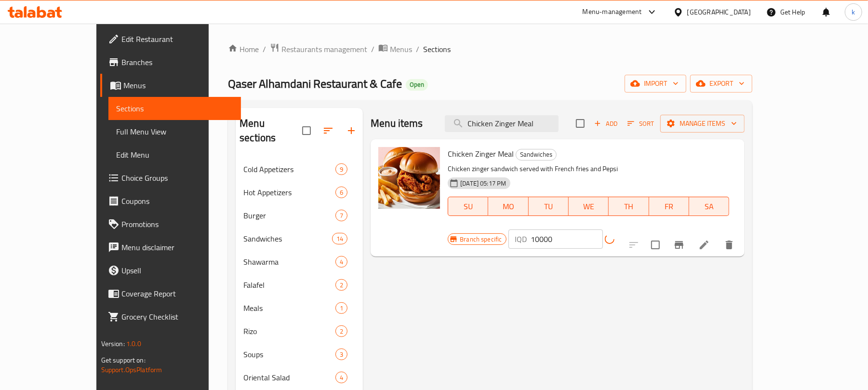 This screenshot has height=390, width=868. Describe the element at coordinates (177, 39) in the screenshot. I see `span: Edit Restaurant` at that location.